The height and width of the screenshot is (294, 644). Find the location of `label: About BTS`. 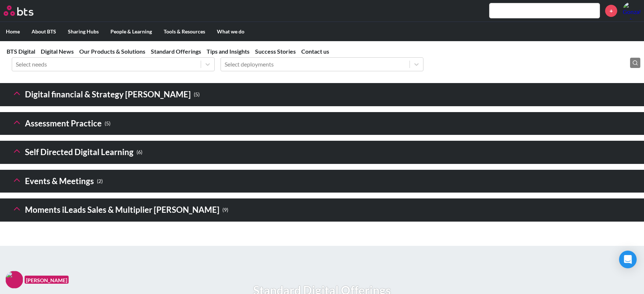

label: About BTS is located at coordinates (44, 31).